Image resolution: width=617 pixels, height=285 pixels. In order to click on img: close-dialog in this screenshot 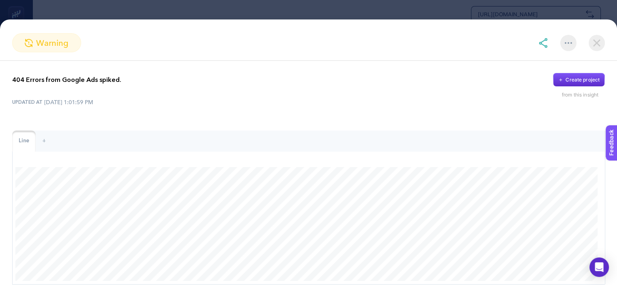, I will do `click(597, 43)`.